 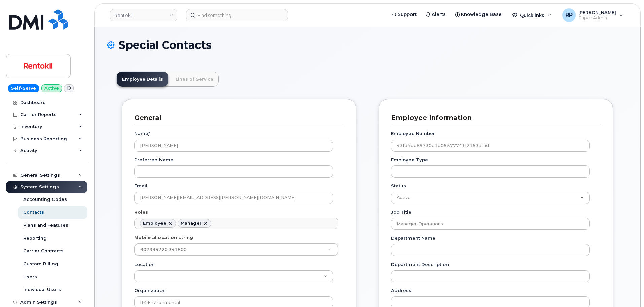 What do you see at coordinates (401, 212) in the screenshot?
I see `label: Job Title` at bounding box center [401, 212].